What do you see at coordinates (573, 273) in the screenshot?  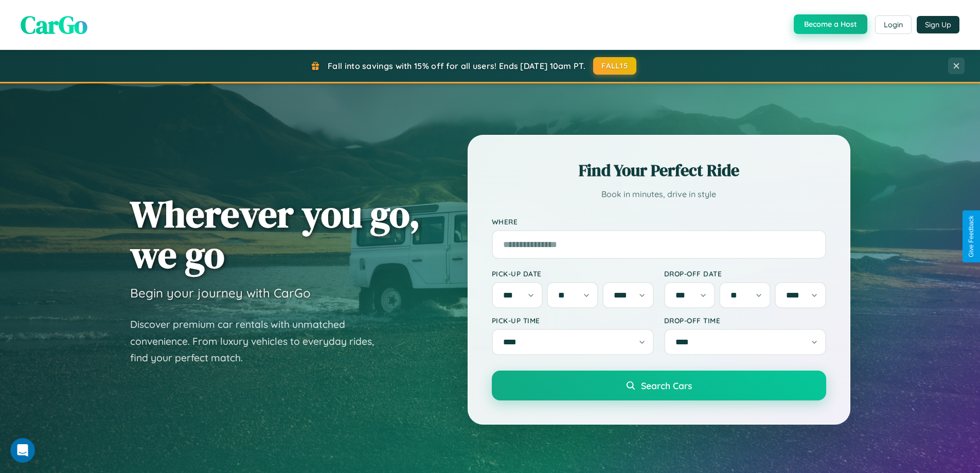 I see `label: Pick-up Date` at bounding box center [573, 273].